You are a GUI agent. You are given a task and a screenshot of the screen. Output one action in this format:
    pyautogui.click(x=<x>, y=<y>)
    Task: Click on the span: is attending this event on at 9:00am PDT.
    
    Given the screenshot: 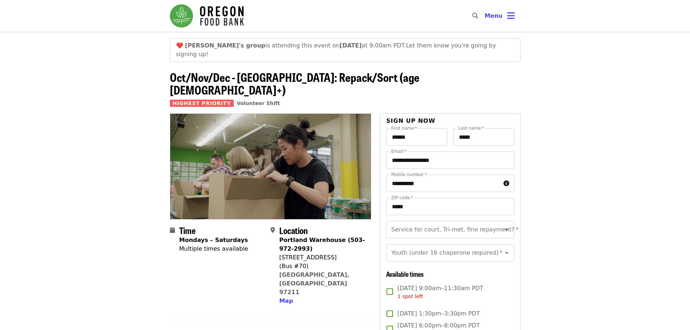 What is the action you would take?
    pyautogui.click(x=295, y=45)
    